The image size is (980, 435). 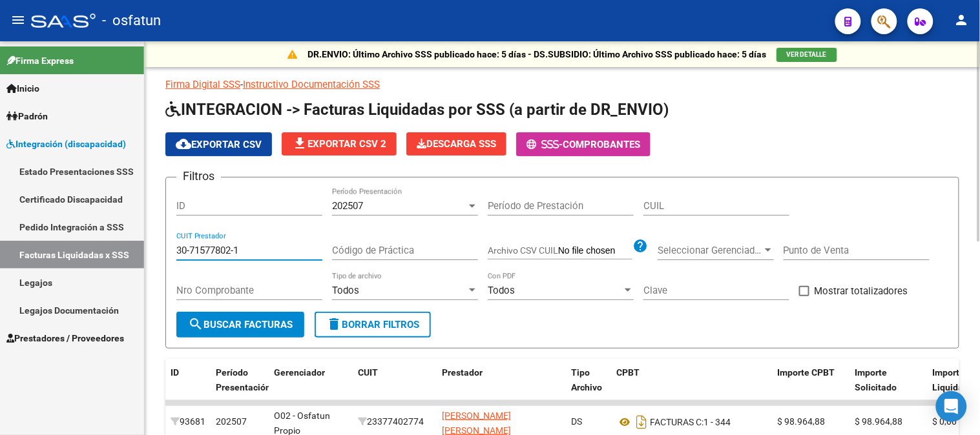 What do you see at coordinates (66, 144) in the screenshot?
I see `span: Integración (discapacidad)` at bounding box center [66, 144].